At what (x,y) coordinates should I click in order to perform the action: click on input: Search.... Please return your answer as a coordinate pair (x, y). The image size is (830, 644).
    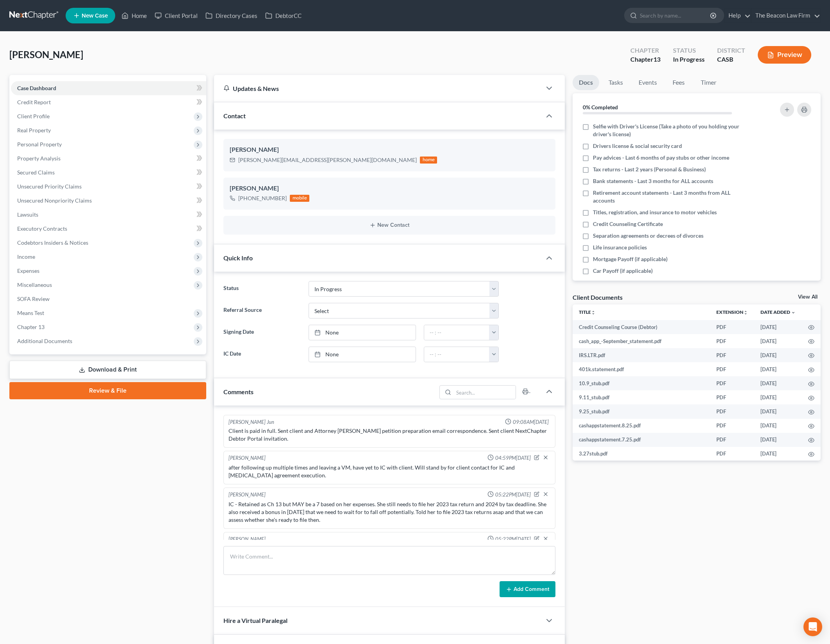
    Looking at the image, I should click on (484, 393).